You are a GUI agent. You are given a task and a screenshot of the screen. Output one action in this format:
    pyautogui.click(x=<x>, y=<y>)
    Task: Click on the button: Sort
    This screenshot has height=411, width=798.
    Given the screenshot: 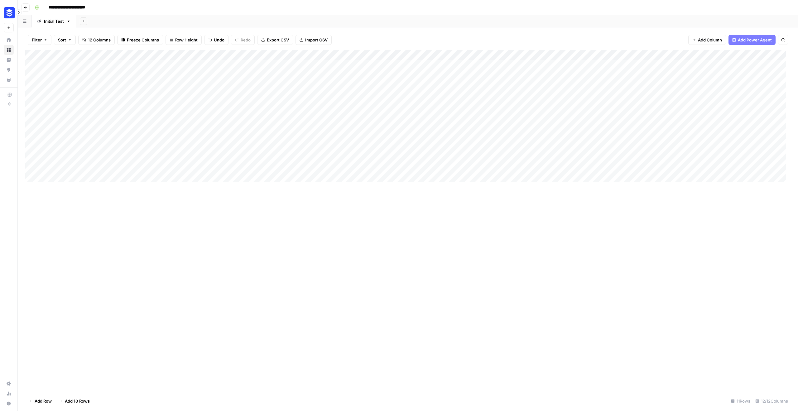 What is the action you would take?
    pyautogui.click(x=65, y=40)
    